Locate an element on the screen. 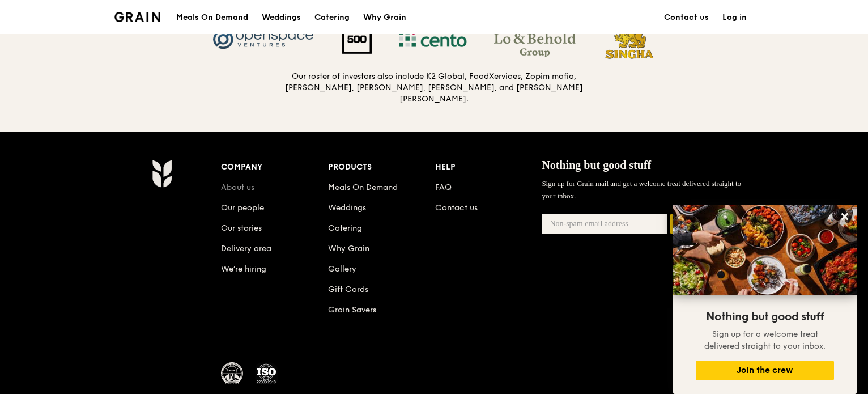 Image resolution: width=868 pixels, height=394 pixels. img: 500 Startups is located at coordinates (357, 39).